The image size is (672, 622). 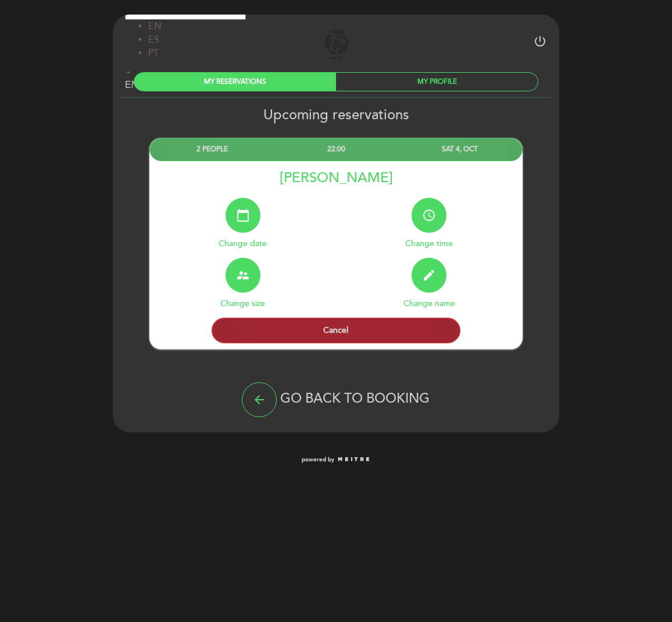 I want to click on div: SAT 4, OCT, so click(x=460, y=149).